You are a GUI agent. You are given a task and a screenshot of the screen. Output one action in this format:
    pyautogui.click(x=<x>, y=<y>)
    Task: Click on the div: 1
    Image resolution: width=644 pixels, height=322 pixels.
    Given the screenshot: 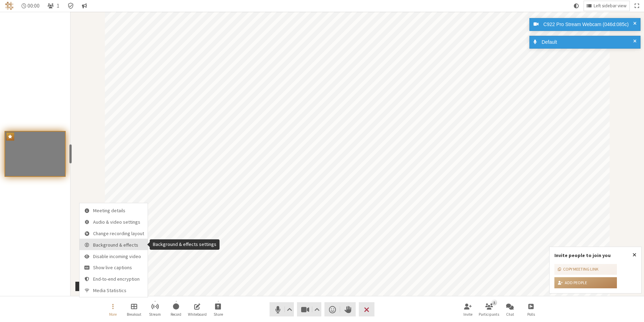 What is the action you would take?
    pyautogui.click(x=494, y=302)
    